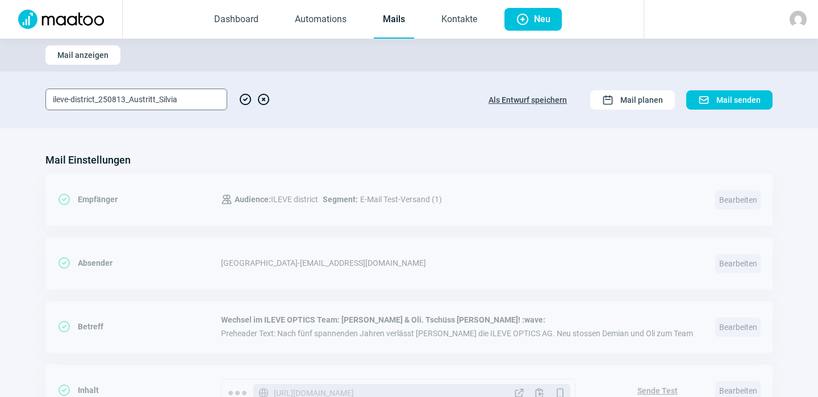  Describe the element at coordinates (459, 20) in the screenshot. I see `a: Kontakte` at that location.